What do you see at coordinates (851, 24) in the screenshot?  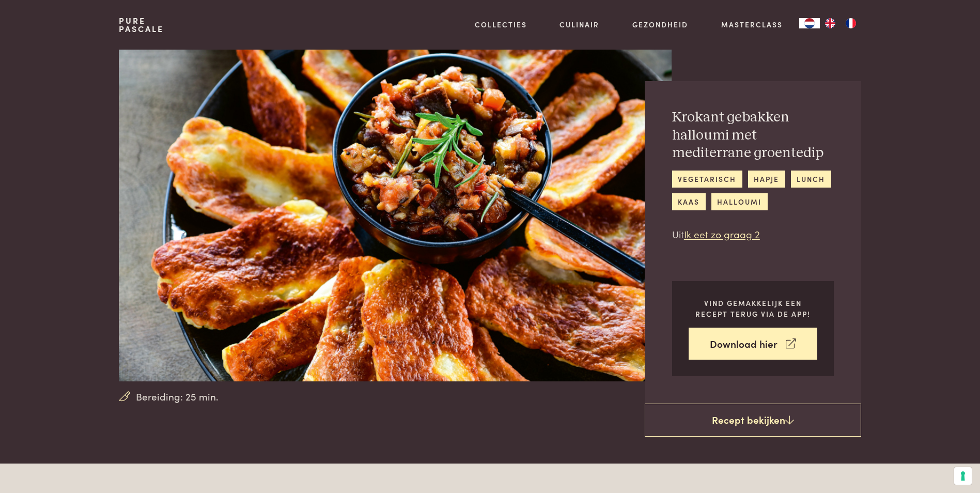 I see `a: FR` at bounding box center [851, 24].